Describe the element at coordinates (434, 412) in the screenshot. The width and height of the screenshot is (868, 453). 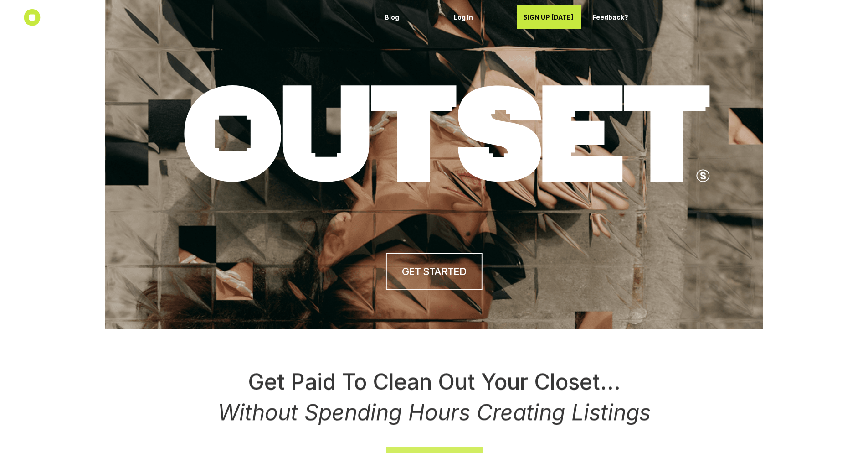
I see `em: Without Spending Hours Creating Listings` at that location.